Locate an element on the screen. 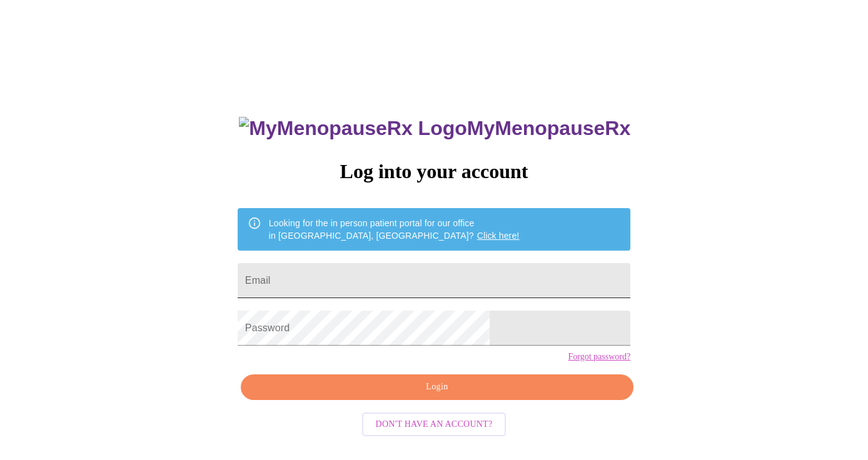 This screenshot has width=868, height=460. img: MyMenopauseRx Logo is located at coordinates (353, 128).